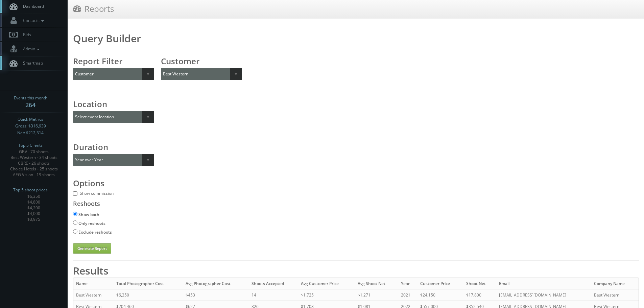 The height and width of the screenshot is (308, 644). Describe the element at coordinates (95, 232) in the screenshot. I see `label: Exclude reshoots` at that location.